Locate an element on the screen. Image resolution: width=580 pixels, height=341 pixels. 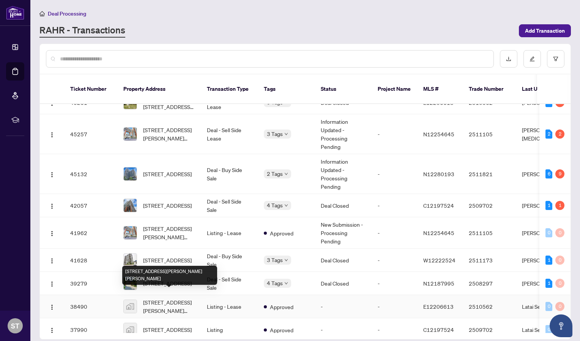
th: Last Updated By is located at coordinates (544, 89).